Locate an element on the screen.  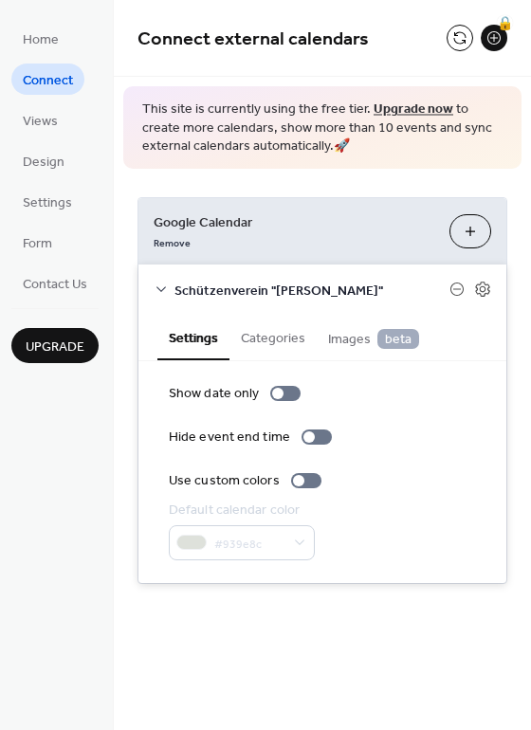
span: Connect external calendars is located at coordinates (253, 39).